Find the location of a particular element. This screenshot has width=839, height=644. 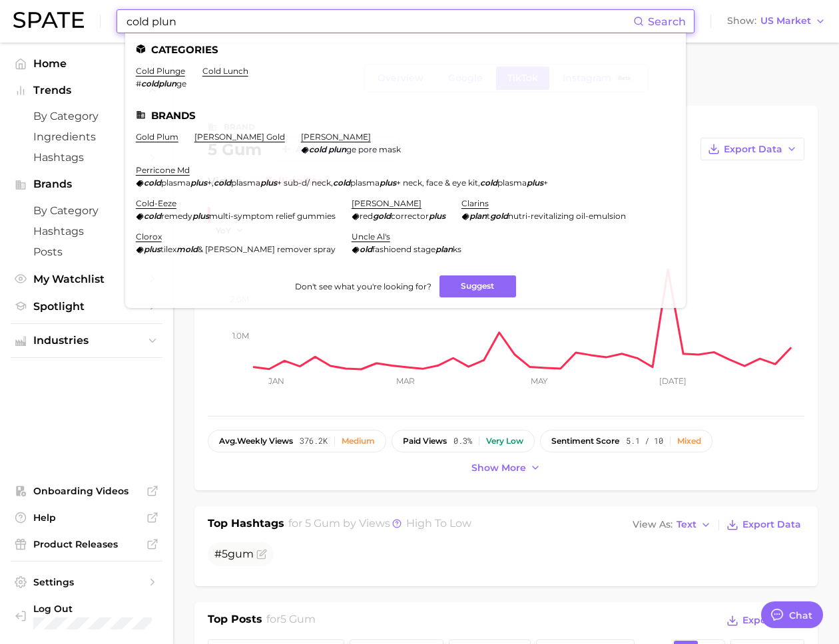

a: Product Releases is located at coordinates (87, 544).